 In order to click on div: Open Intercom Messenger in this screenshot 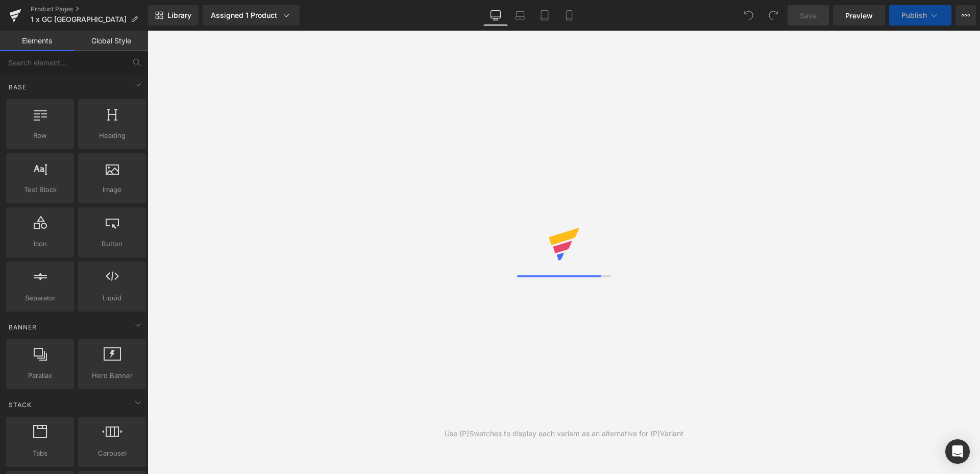, I will do `click(958, 452)`.